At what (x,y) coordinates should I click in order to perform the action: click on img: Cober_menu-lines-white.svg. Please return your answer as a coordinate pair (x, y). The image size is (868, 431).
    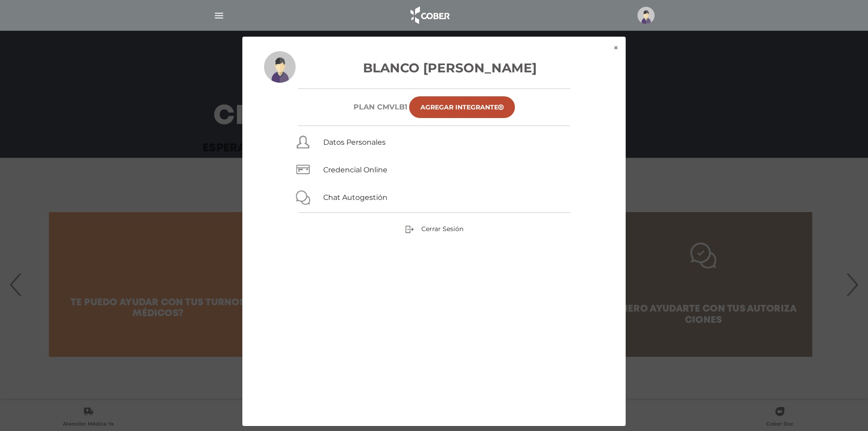
    Looking at the image, I should click on (219, 15).